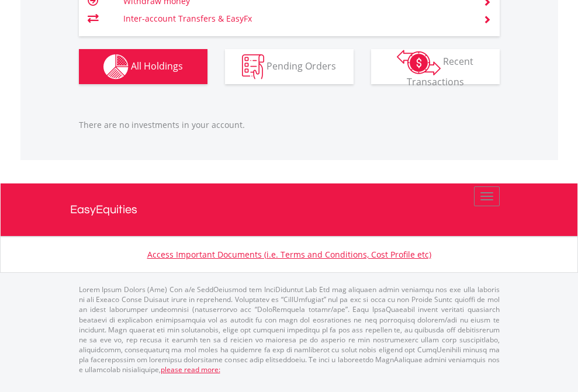 This screenshot has width=578, height=392. I want to click on button: Pending Orders, so click(290, 67).